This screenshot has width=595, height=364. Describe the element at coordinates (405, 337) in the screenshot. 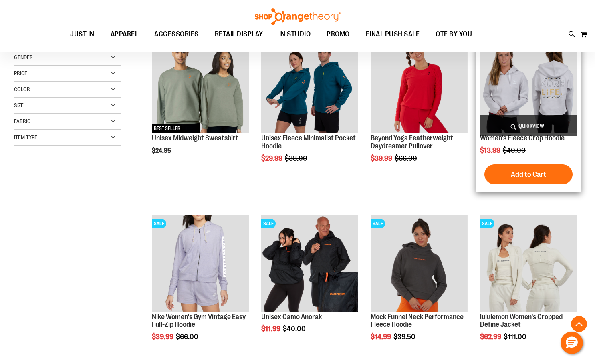

I see `span: $39.50` at that location.